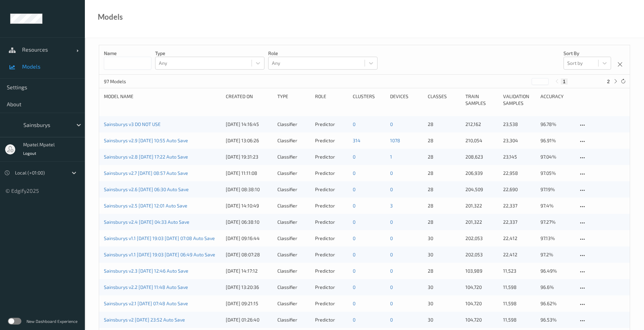 The width and height of the screenshot is (644, 330). Describe the element at coordinates (557, 255) in the screenshot. I see `p: 97.2%` at that location.